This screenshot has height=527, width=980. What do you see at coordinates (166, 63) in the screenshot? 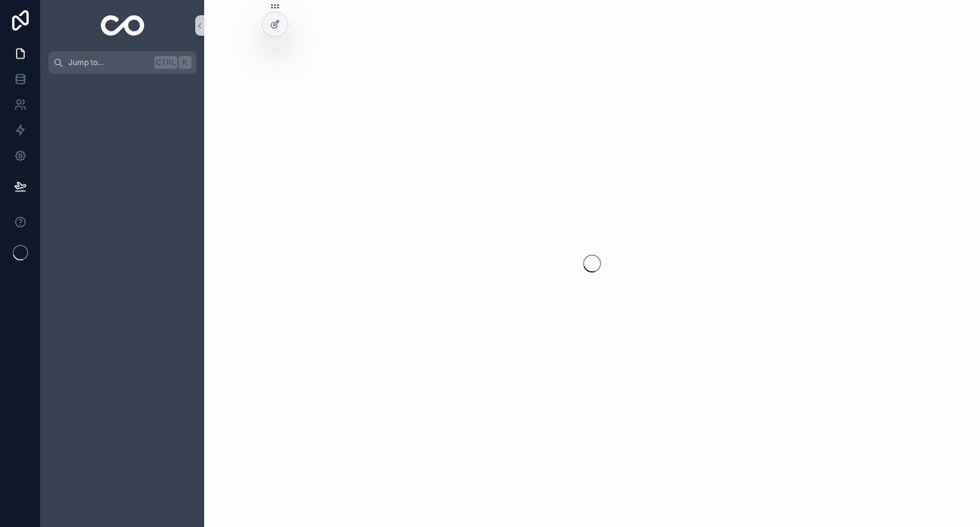
I see `span: Ctrl` at bounding box center [166, 63].